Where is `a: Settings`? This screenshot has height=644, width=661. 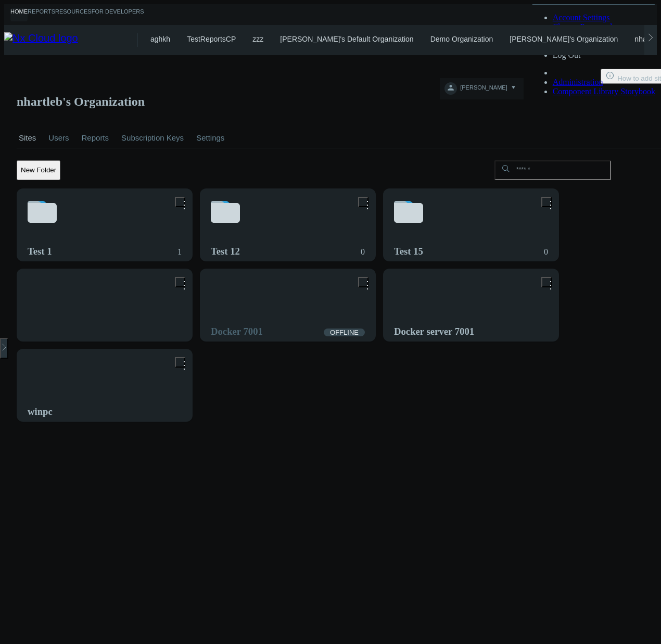
a: Settings is located at coordinates (210, 138).